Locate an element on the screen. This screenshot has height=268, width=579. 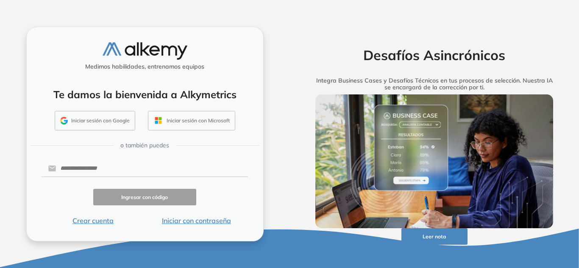
button: Crear cuenta is located at coordinates (93, 221).